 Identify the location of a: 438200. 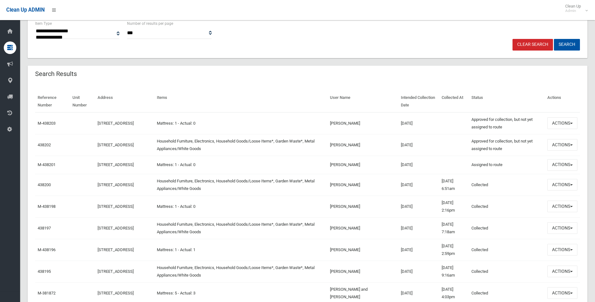
(44, 184).